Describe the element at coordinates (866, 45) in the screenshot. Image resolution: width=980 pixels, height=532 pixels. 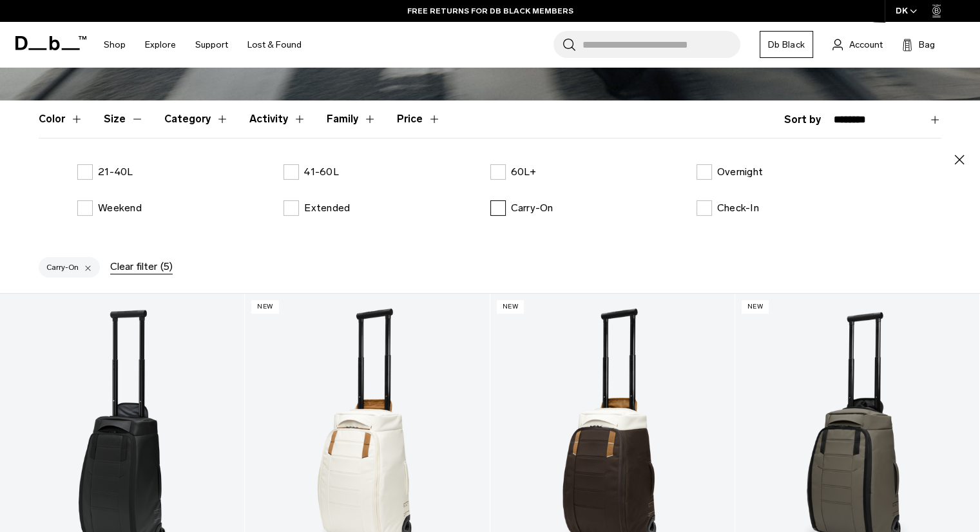
I see `span: Account` at that location.